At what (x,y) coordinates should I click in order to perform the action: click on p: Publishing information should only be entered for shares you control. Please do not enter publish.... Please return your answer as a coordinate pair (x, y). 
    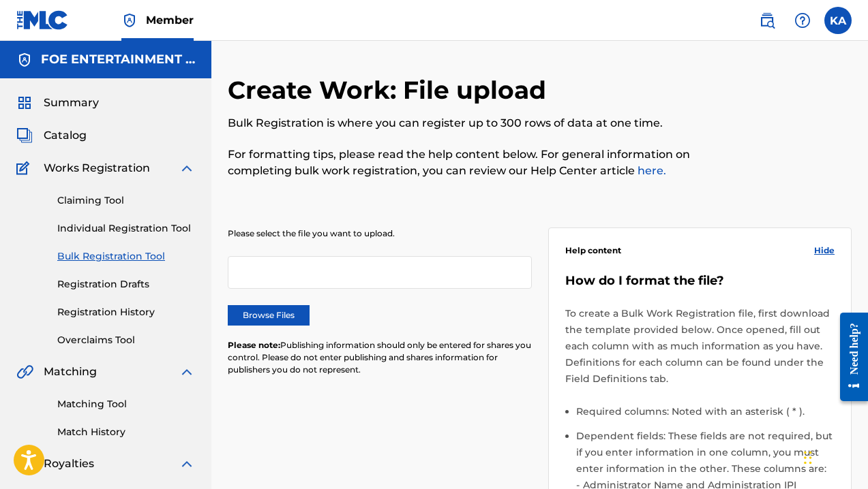
    Looking at the image, I should click on (380, 357).